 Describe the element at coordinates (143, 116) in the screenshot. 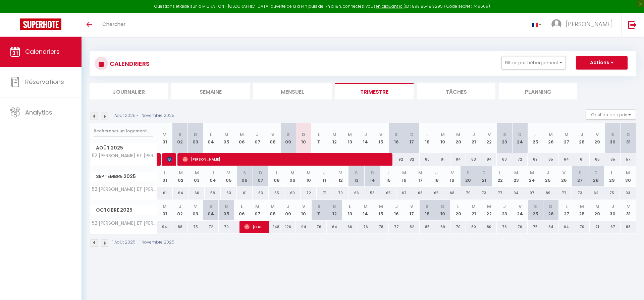

I see `p: 1 Août 2025 - 1 Novembre 2025` at that location.